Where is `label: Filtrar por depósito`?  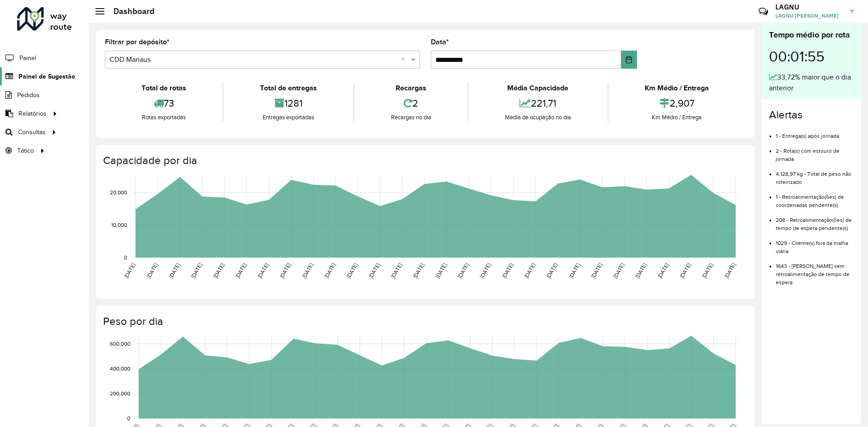
label: Filtrar por depósito is located at coordinates (137, 42).